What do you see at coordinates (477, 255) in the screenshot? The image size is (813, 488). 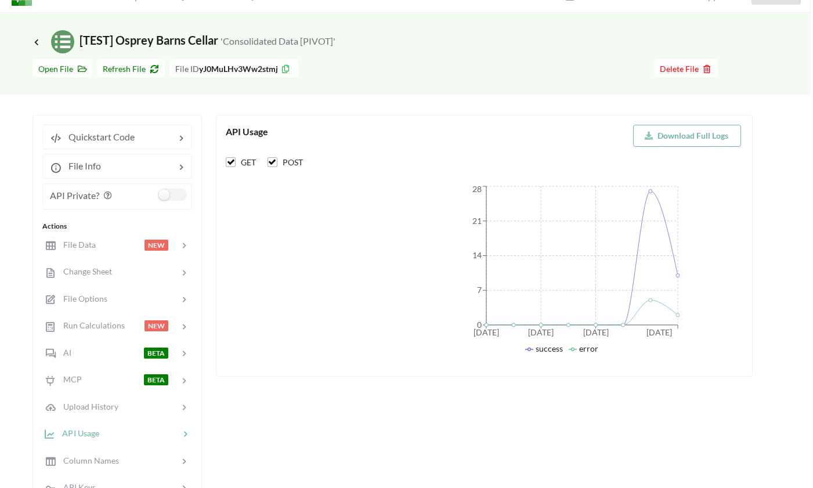 I see `tspan: 14` at bounding box center [477, 255].